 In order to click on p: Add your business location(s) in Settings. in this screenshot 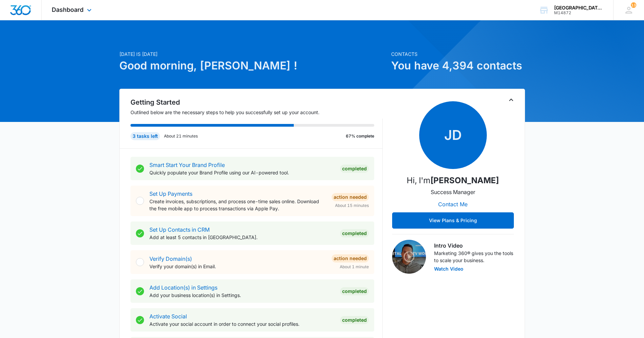, I will do `click(242, 295)`.